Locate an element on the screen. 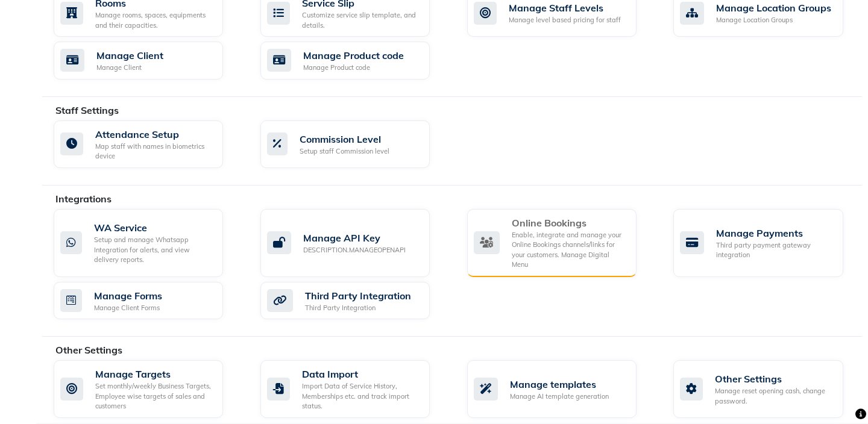 The height and width of the screenshot is (424, 868). div: Map staff with names in biometrics device is located at coordinates (154, 151).